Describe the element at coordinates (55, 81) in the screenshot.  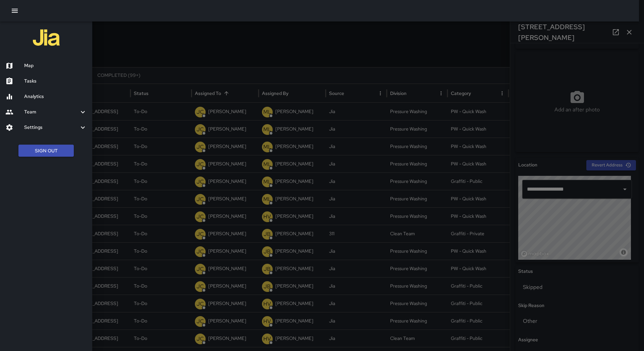
I see `h6: Tasks` at that location.